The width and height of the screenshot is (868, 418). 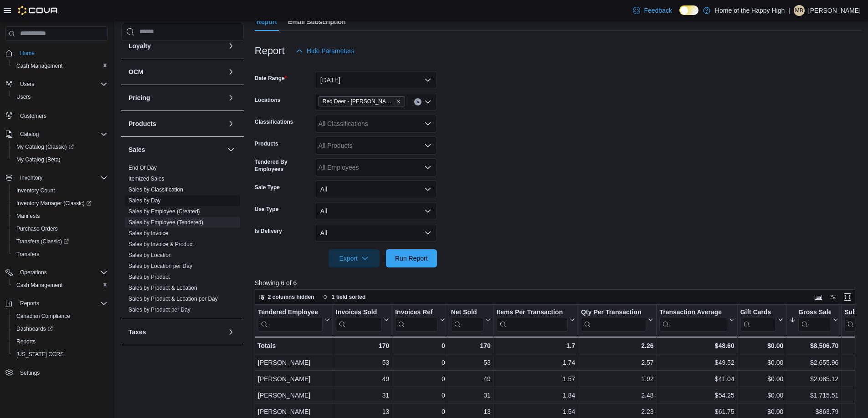 What do you see at coordinates (362, 102) in the screenshot?
I see `span: Red Deer - Bower Place - Fire & Flower` at bounding box center [362, 102].